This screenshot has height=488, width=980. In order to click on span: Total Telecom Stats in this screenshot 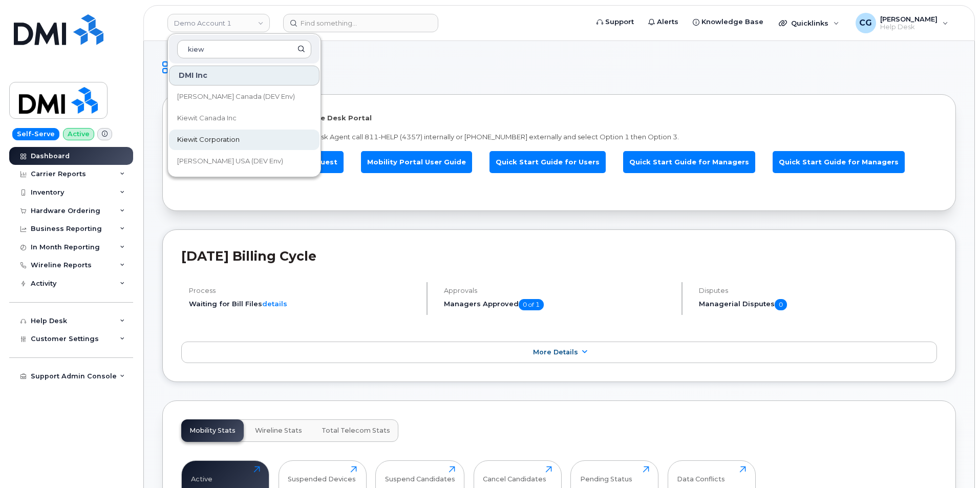, I will do `click(356, 431)`.